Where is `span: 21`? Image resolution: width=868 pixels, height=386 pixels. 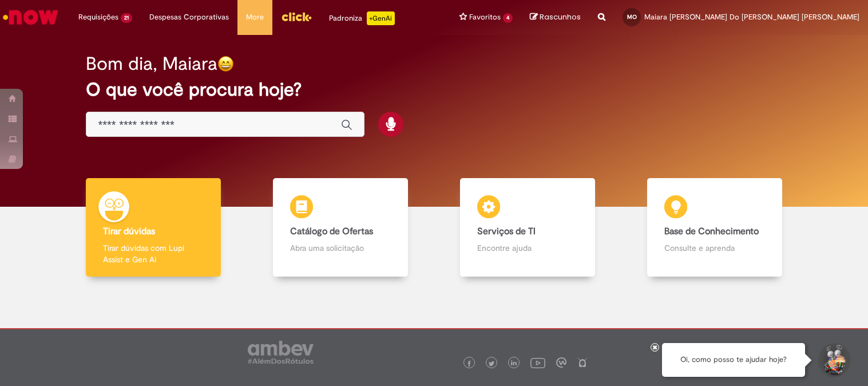
span: 21 is located at coordinates (127, 18).